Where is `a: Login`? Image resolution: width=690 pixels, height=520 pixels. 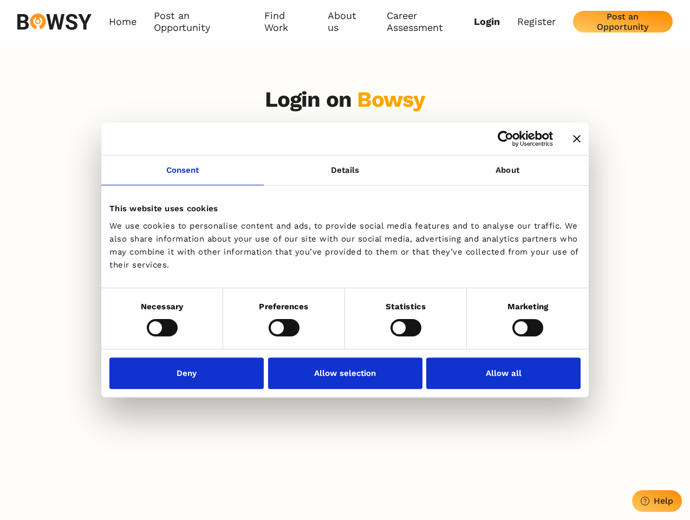
a: Login is located at coordinates (487, 22).